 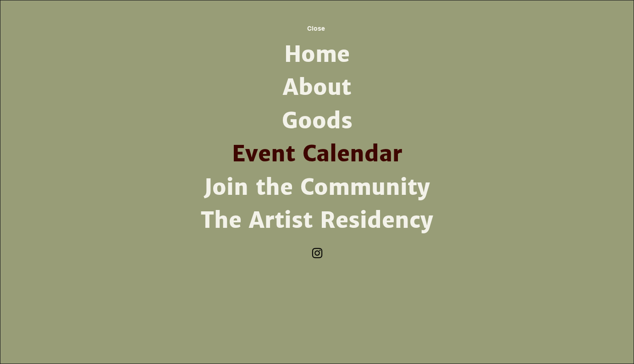 I want to click on ul: Social Bar, so click(x=317, y=253).